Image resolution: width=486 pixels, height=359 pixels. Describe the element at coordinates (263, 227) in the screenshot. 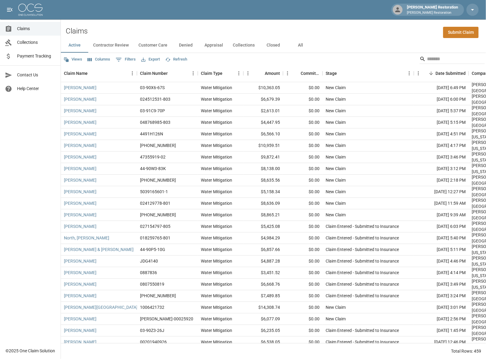

I see `div: $5,425.08` at that location.